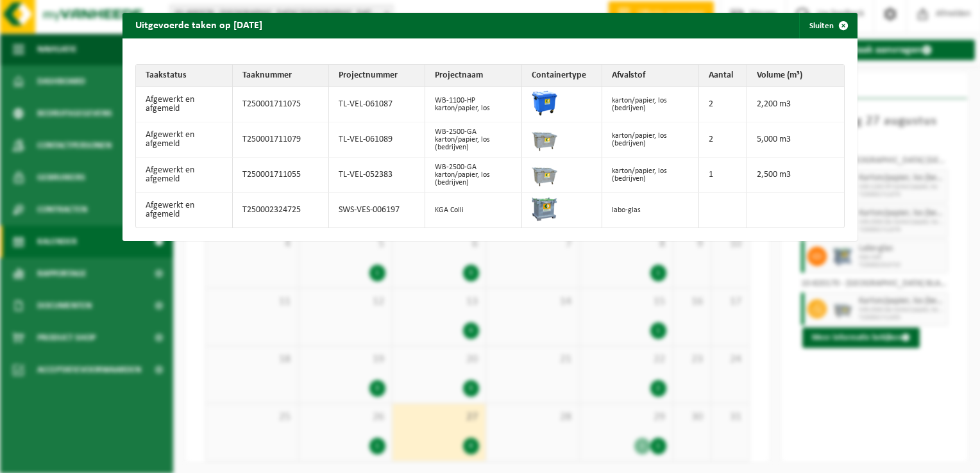 The height and width of the screenshot is (473, 980). What do you see at coordinates (281, 210) in the screenshot?
I see `td: T250002324725` at bounding box center [281, 210].